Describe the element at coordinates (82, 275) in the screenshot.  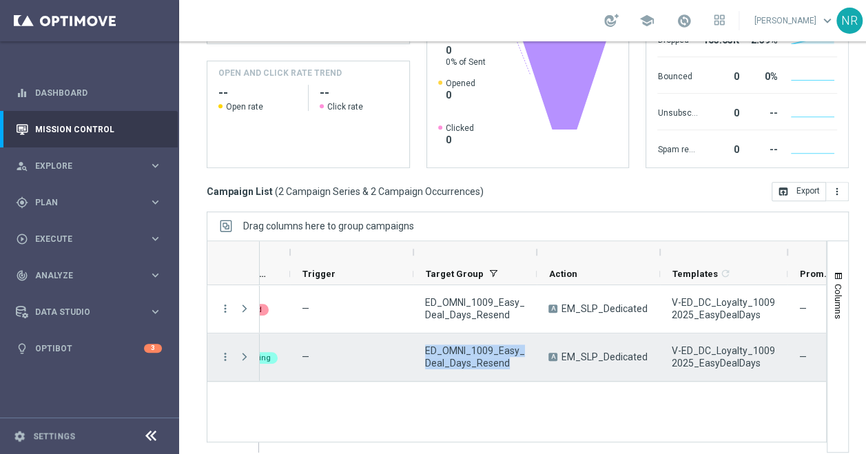
I see `div: Analyze` at that location.